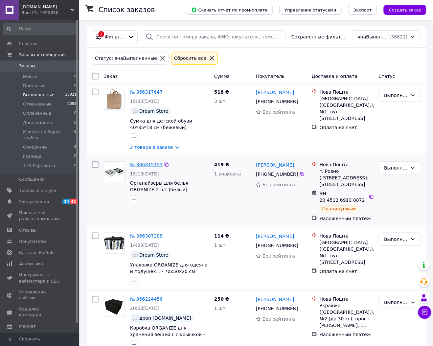 The image size is (433, 346). I want to click on button: Чат с покупателем, so click(425, 313).